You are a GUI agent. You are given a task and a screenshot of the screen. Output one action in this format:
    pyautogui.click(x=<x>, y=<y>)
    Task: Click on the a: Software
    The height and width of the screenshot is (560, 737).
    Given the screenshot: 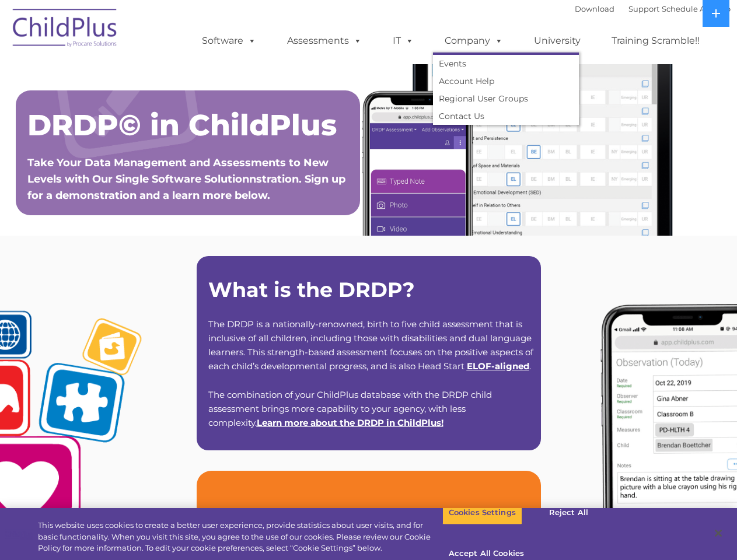 What is the action you would take?
    pyautogui.click(x=229, y=41)
    